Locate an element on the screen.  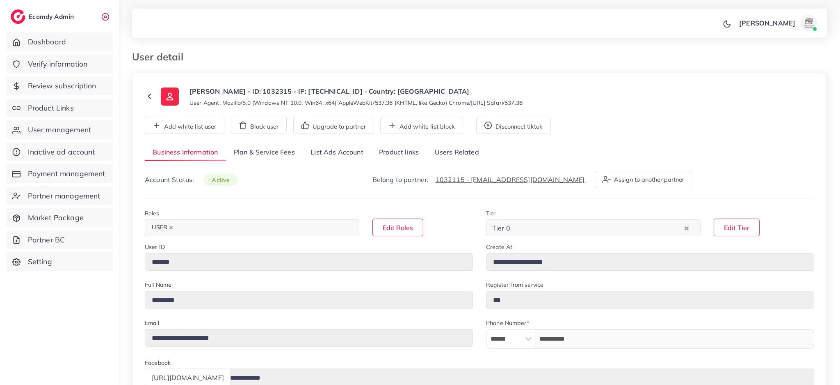
label: Facebook is located at coordinates (158, 362).